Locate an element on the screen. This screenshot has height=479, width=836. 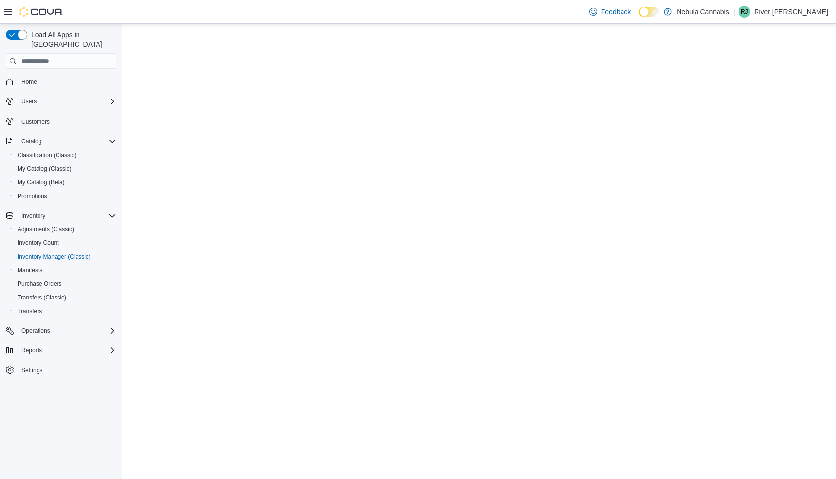
button: Manifests is located at coordinates (65, 270).